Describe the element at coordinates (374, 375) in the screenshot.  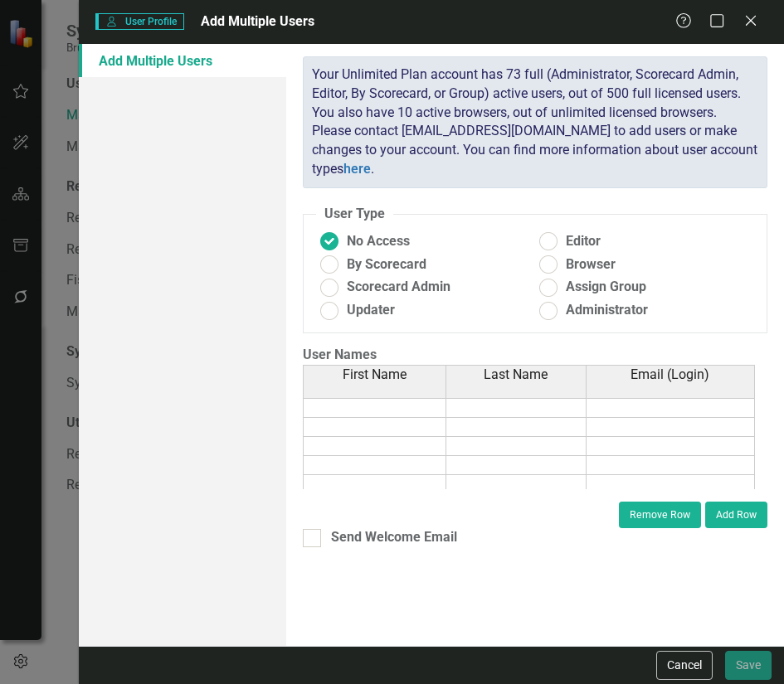
I see `span: First Name` at that location.